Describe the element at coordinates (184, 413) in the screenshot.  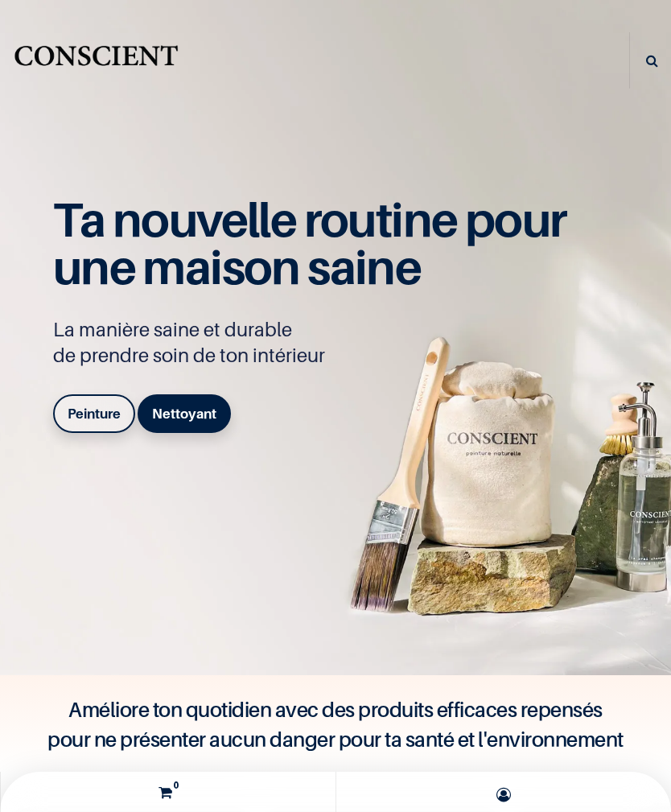
I see `b: Nettoyant` at that location.